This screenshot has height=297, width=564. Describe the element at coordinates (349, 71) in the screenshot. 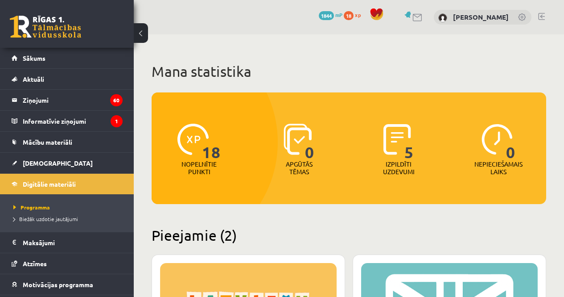

I see `h1: Mana statistika` at that location.